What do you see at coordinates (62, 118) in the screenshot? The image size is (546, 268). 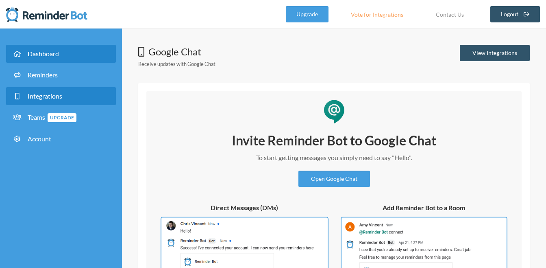 I see `span: Upgrade` at bounding box center [62, 118].